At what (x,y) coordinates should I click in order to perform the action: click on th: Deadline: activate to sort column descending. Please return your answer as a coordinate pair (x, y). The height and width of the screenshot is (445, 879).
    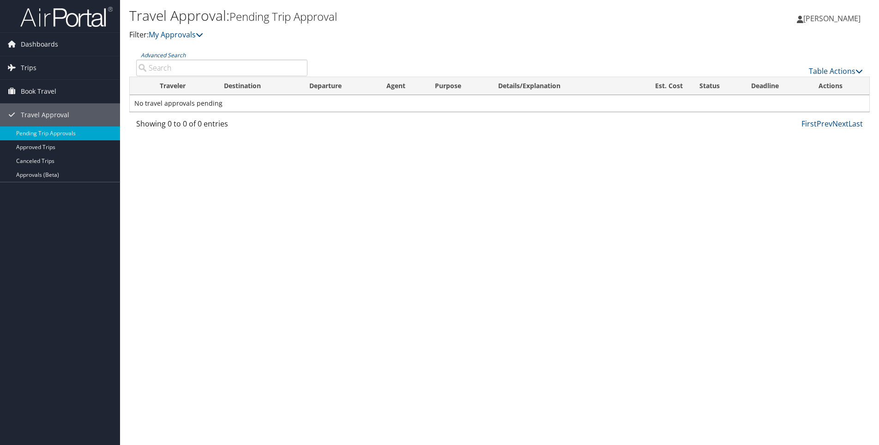
    Looking at the image, I should click on (777, 86).